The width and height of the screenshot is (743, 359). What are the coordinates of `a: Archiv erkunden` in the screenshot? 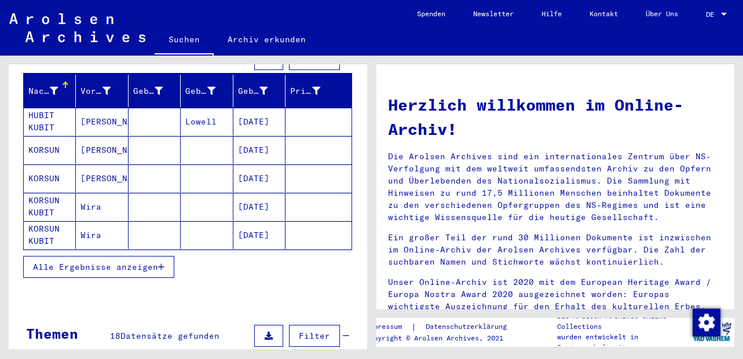 It's located at (267, 39).